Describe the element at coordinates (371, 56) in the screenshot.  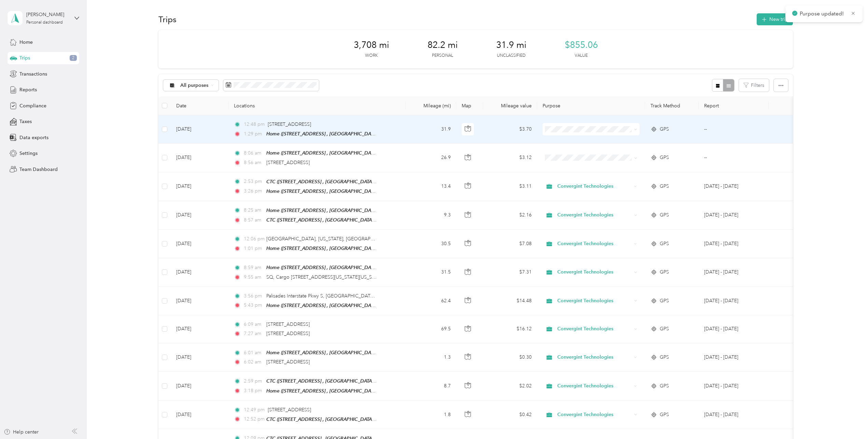
I see `p: Work` at that location.